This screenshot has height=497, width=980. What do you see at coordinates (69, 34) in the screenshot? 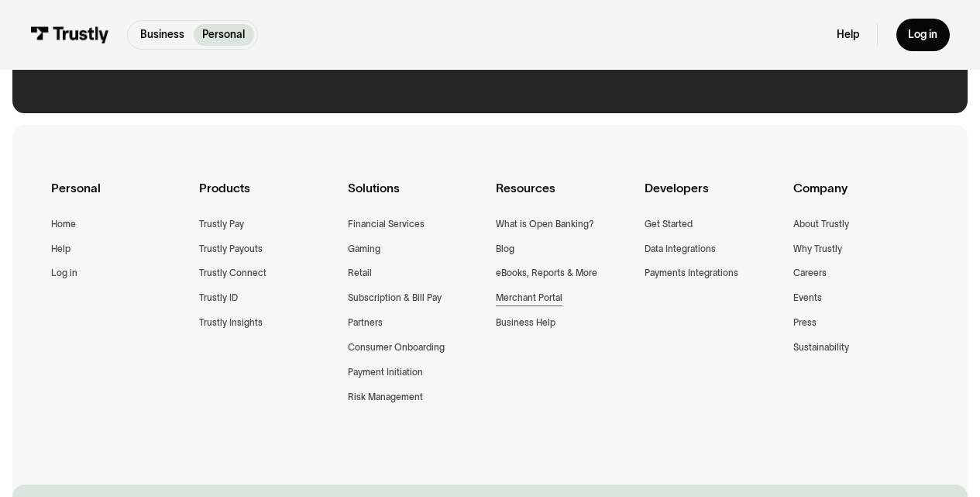
I see `img: Trustly Logo` at bounding box center [69, 34].